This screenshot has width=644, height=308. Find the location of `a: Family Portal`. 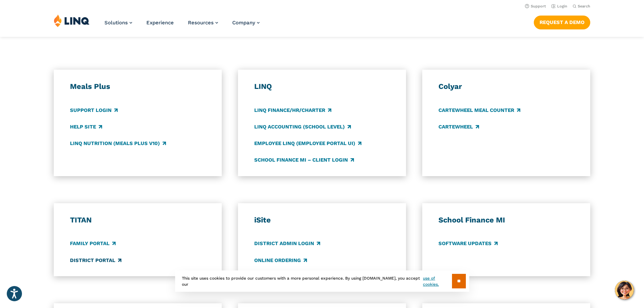

a: Family Portal is located at coordinates (92, 244).